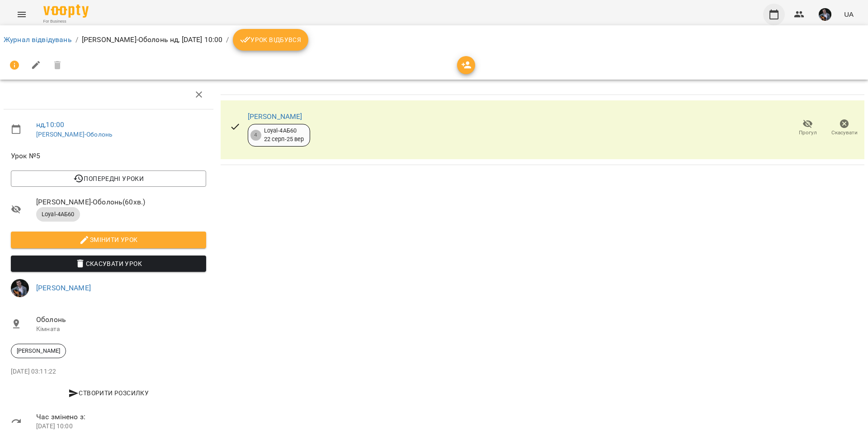 The height and width of the screenshot is (431, 868). I want to click on a: Журнал відвідувань, so click(37, 39).